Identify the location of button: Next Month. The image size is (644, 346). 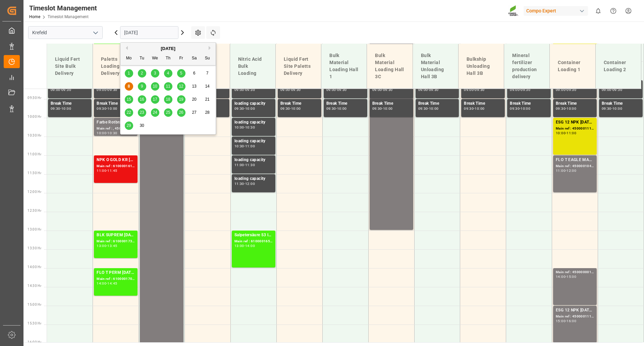
(211, 48).